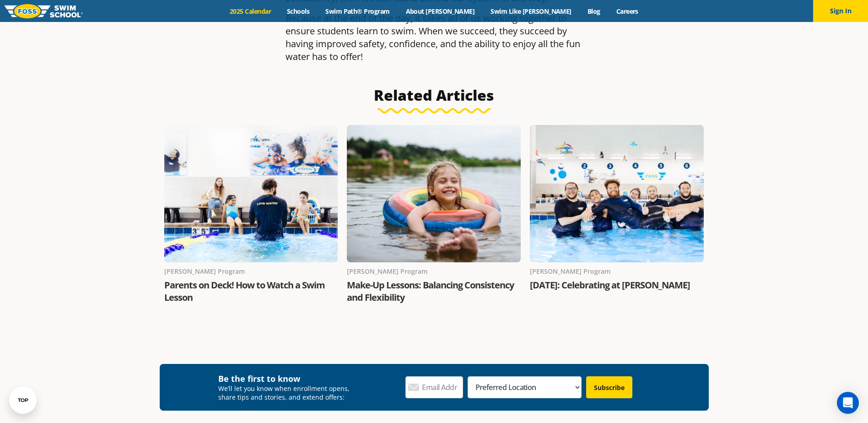  Describe the element at coordinates (594, 11) in the screenshot. I see `a: Blog` at that location.